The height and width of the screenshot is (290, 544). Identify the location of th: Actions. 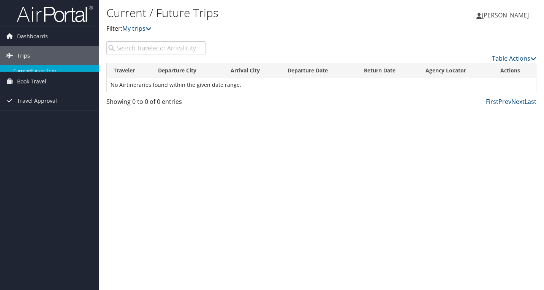
(514, 71).